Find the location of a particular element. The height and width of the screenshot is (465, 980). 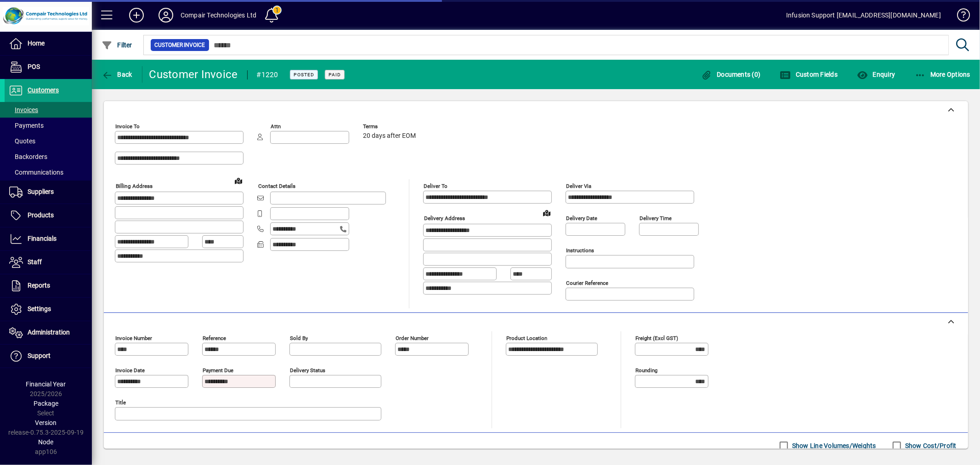

span: Staff is located at coordinates (34, 262).